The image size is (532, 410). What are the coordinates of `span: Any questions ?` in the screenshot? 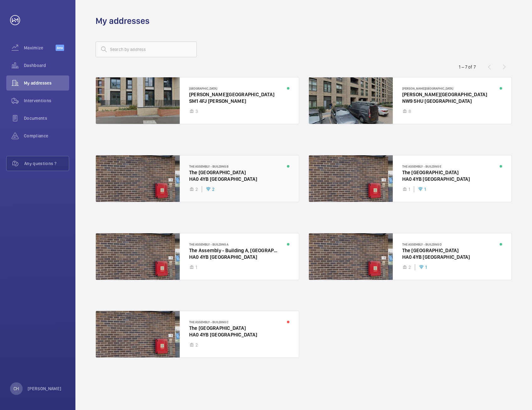 It's located at (47, 163).